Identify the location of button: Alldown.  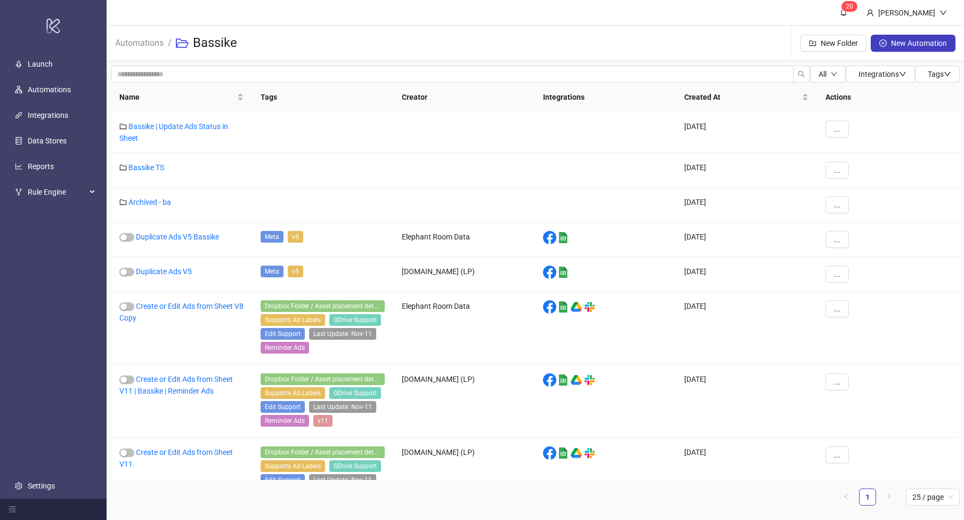
(828, 74).